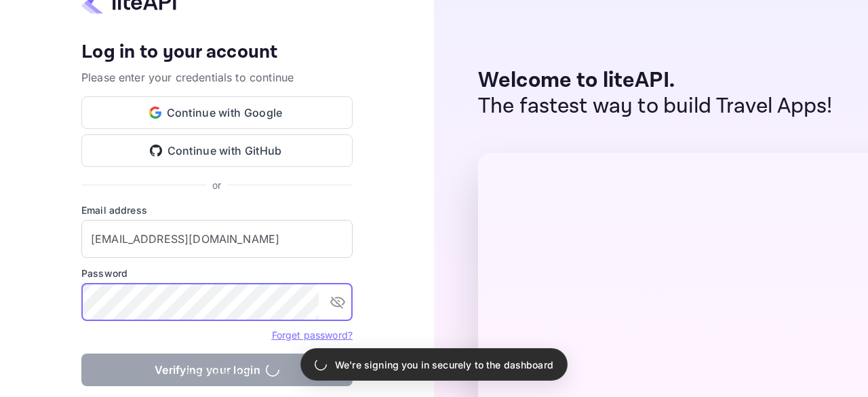 This screenshot has width=868, height=397. I want to click on keeper-lock: Open Keeper Popup, so click(309, 302).